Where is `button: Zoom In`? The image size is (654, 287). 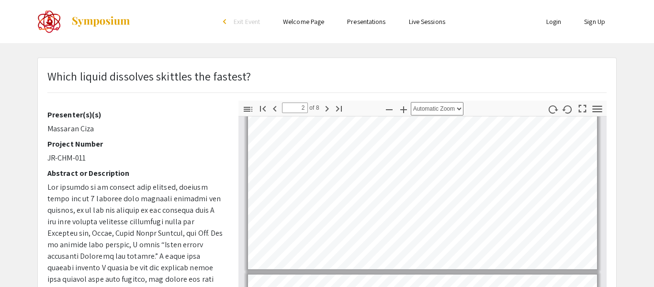
button: Zoom In is located at coordinates (404, 109).